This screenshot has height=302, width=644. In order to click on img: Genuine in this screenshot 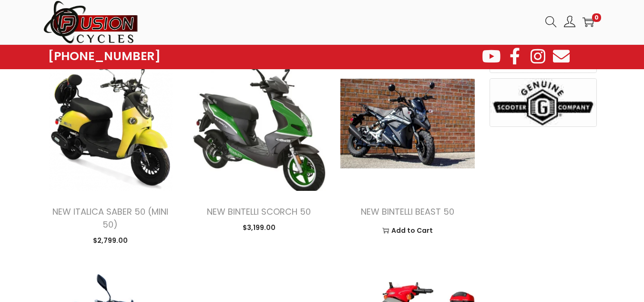, I will do `click(544, 103)`.